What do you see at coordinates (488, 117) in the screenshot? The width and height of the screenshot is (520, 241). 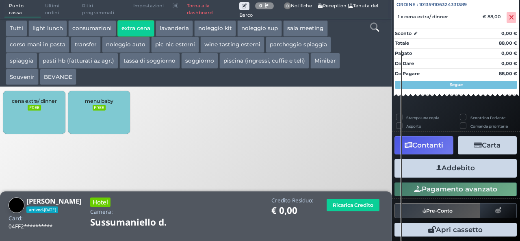 I see `label: Scontrino Parlante` at bounding box center [488, 117].